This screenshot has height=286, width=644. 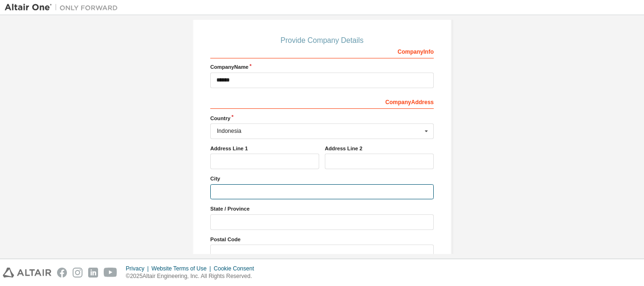 I want to click on label: Postal Code, so click(x=322, y=239).